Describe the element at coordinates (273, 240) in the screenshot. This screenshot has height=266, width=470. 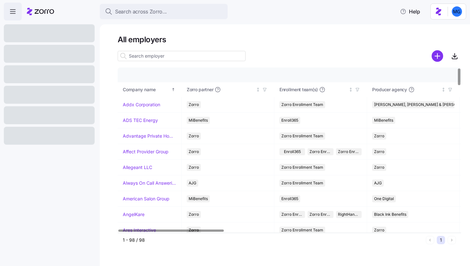
I see `div: 1 - 98 / 98` at that location.